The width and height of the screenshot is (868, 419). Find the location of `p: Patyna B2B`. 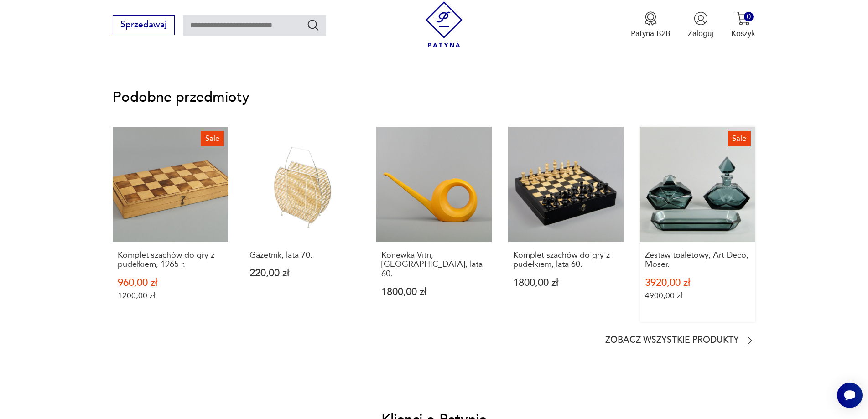

p: Patyna B2B is located at coordinates (650, 33).